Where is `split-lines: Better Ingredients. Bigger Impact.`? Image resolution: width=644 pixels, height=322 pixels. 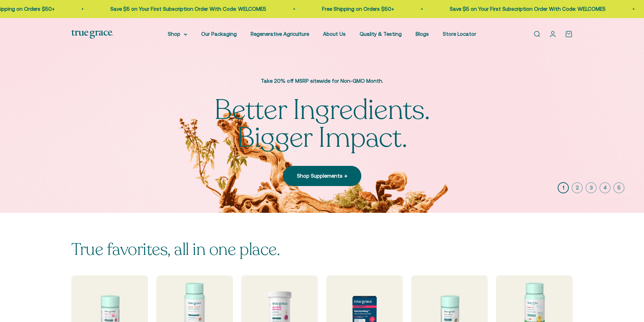 split-lines: Better Ingredients. Bigger Impact. is located at coordinates (322, 124).